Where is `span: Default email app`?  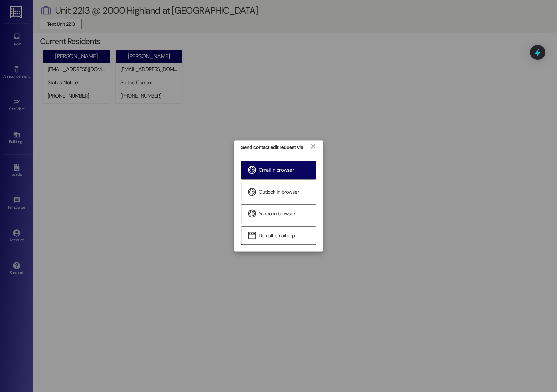
span: Default email app is located at coordinates (277, 236).